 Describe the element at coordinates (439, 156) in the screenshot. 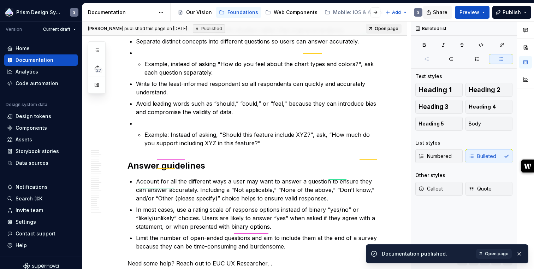

I see `button: Numbered` at that location.